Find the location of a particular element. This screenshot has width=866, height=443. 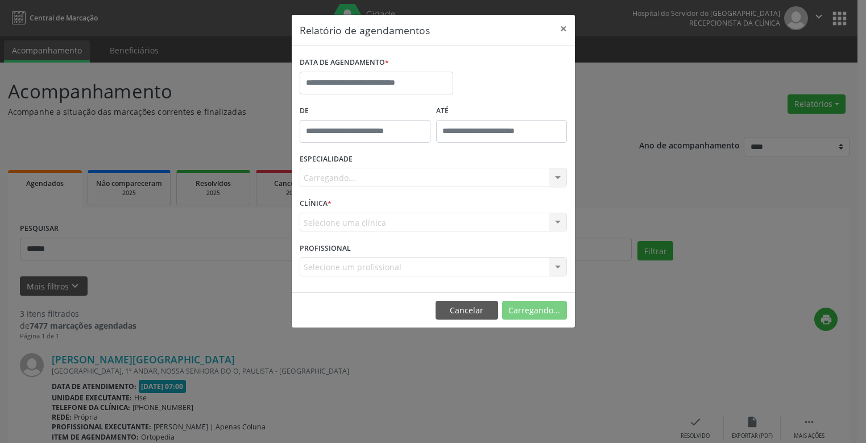

label: De is located at coordinates (365, 111).